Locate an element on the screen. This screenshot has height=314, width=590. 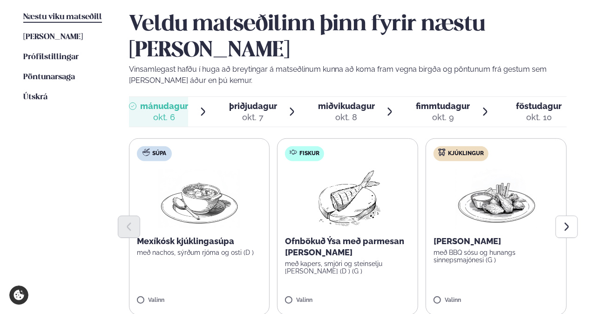
p: með BBQ sósu og hunangs sinnepsmajónesi (G ) is located at coordinates (496, 256).